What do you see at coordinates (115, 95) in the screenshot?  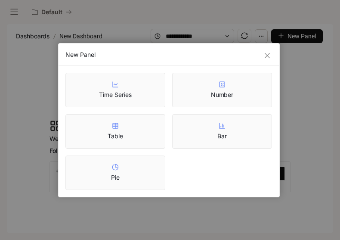 I see `article: Time Series` at bounding box center [115, 95].